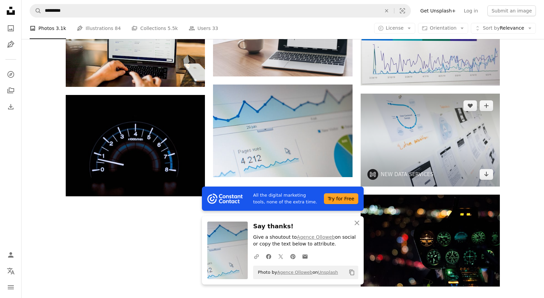  Describe the element at coordinates (286, 199) in the screenshot. I see `span: All the digital marketing tools, none of the extra time.` at that location.